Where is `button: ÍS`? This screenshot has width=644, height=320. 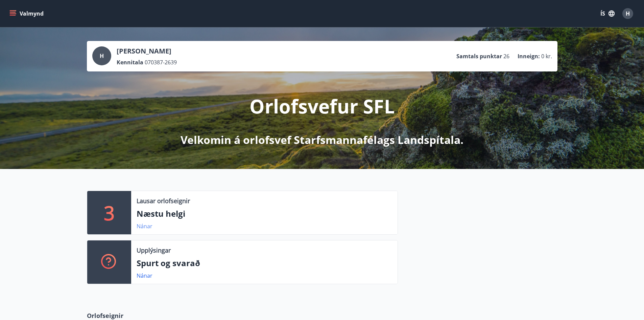
button: ÍS is located at coordinates (608, 14).